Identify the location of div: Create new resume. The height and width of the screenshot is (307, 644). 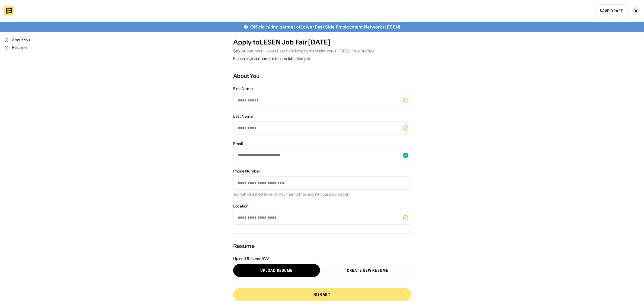
(367, 271).